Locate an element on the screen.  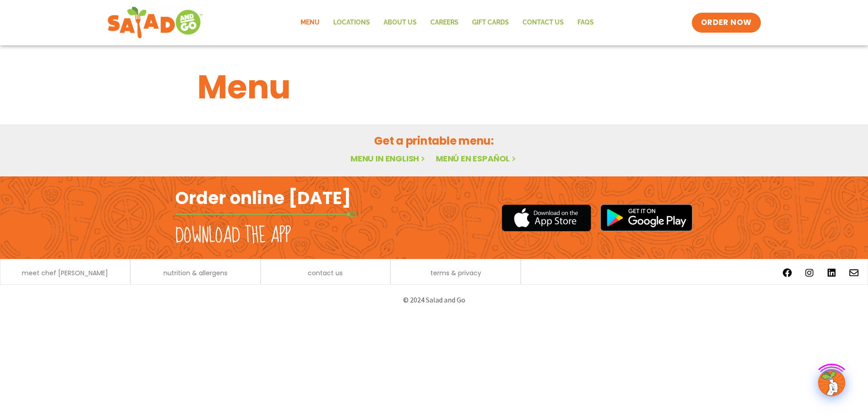
h2: Get a printable menu: is located at coordinates (434, 141).